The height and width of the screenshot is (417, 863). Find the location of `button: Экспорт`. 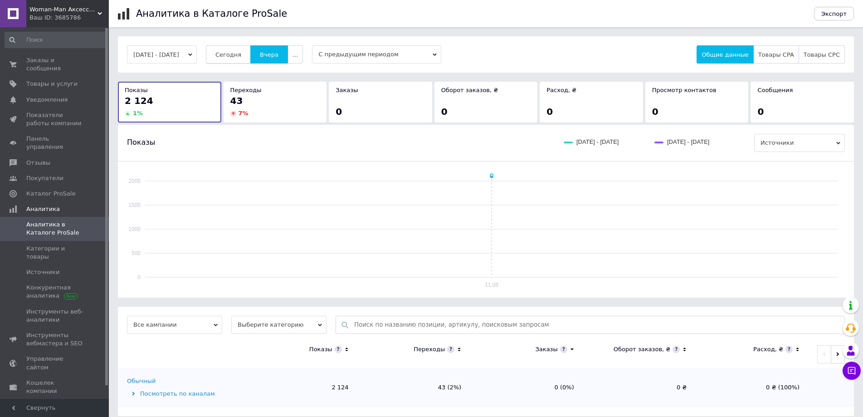

button: Экспорт is located at coordinates (834, 14).